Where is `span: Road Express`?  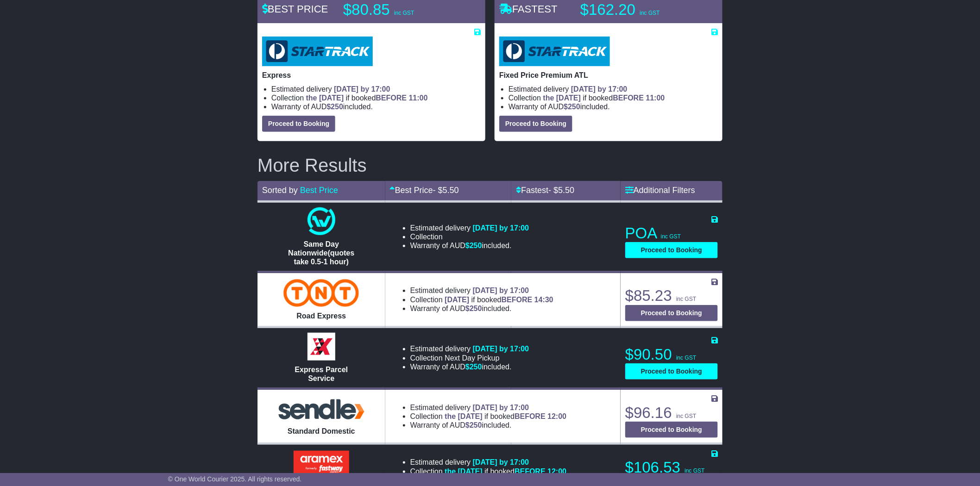
span: Road Express is located at coordinates (321, 316).